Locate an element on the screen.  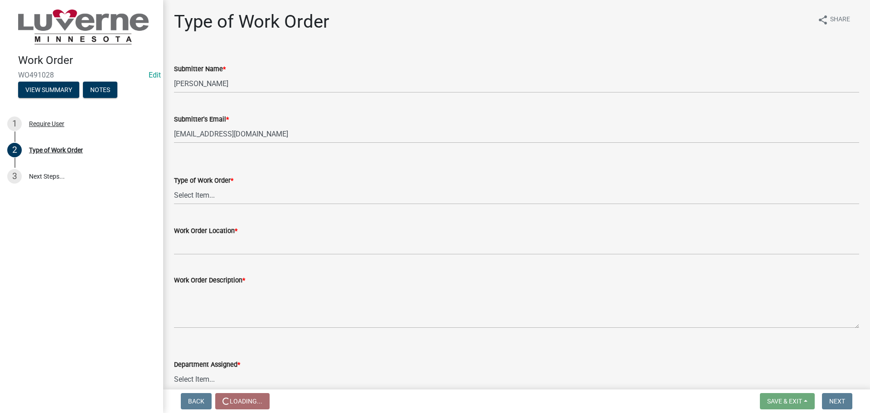
div: 2 is located at coordinates (14, 150).